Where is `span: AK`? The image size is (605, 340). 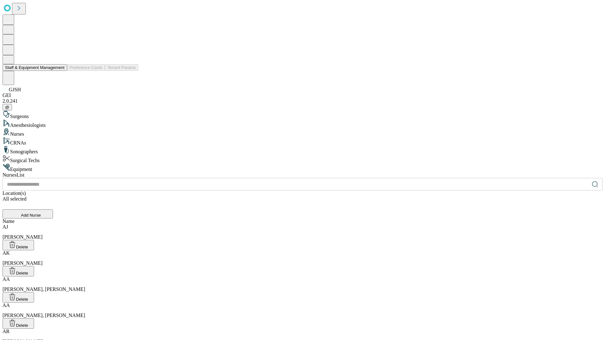
span: AK is located at coordinates (6, 253).